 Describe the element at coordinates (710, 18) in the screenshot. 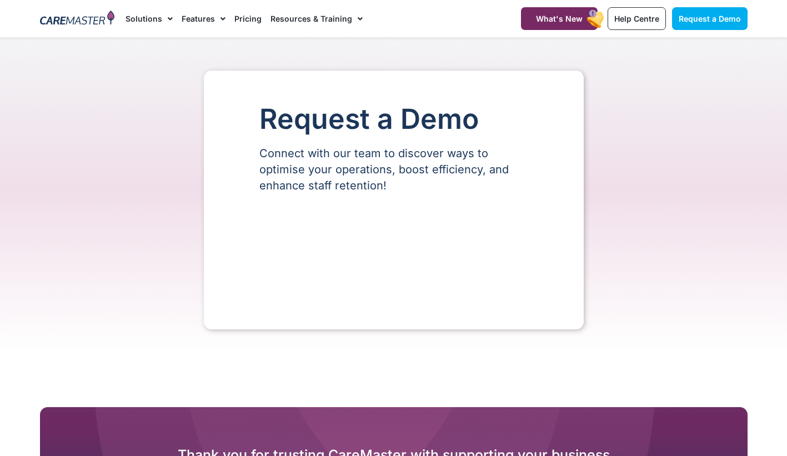

I see `span: Request a Demo` at that location.